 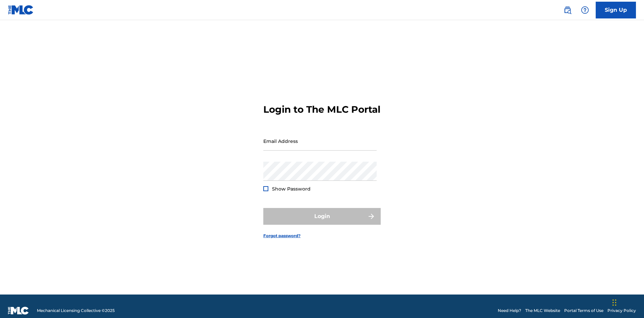 I want to click on a: Forgot password?, so click(x=281, y=236).